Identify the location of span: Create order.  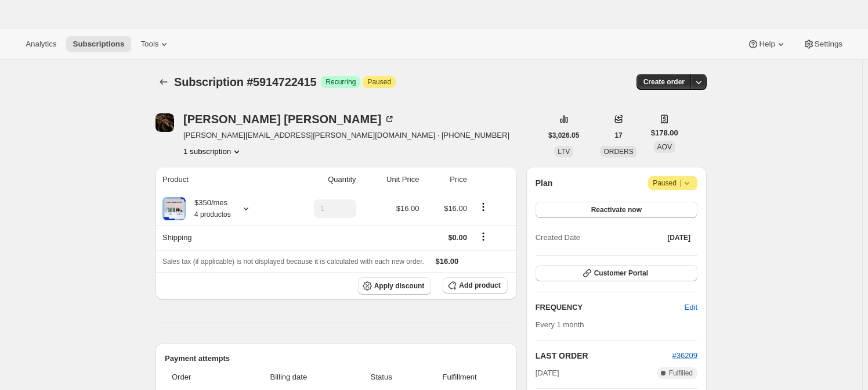
(664, 82).